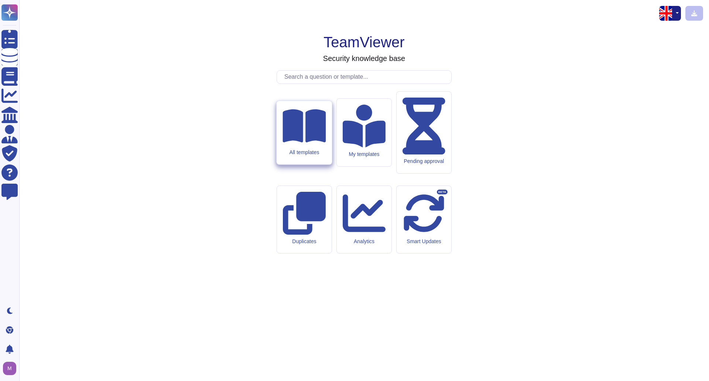 The height and width of the screenshot is (381, 709). I want to click on h3: Security knowledge base, so click(364, 58).